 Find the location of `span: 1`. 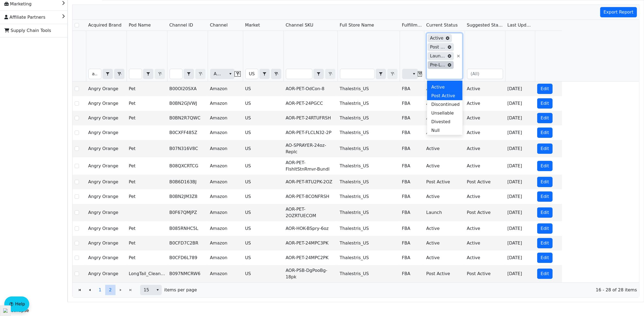

span: 1 is located at coordinates (100, 290).